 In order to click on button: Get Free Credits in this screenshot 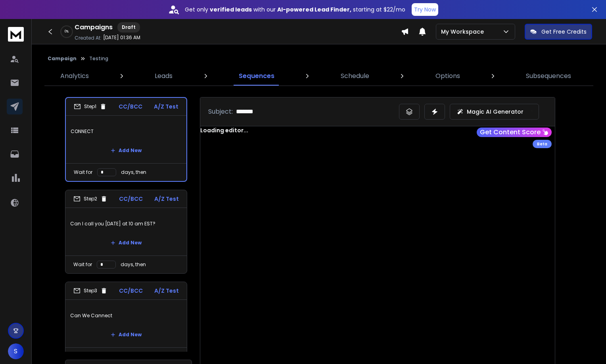, I will do `click(558, 32)`.